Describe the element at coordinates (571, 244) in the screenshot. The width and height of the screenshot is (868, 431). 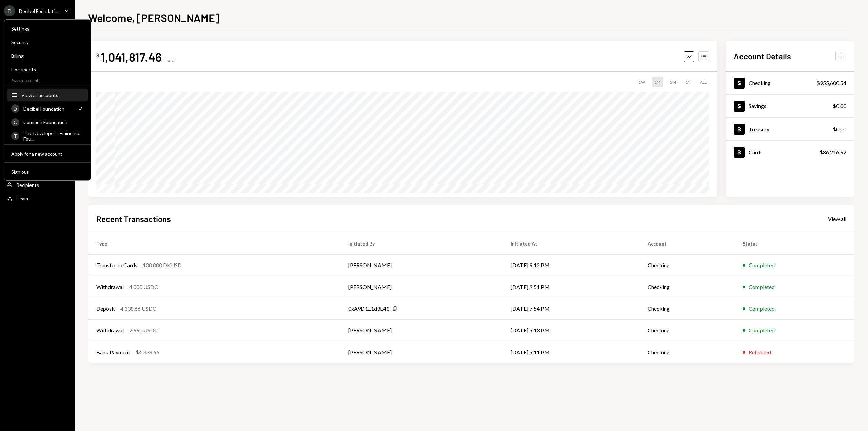
I see `th: Initiated At` at that location.